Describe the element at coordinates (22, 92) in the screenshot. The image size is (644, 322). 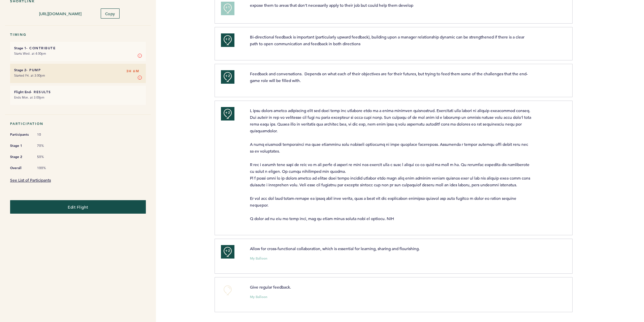
I see `small: Flight End` at that location.